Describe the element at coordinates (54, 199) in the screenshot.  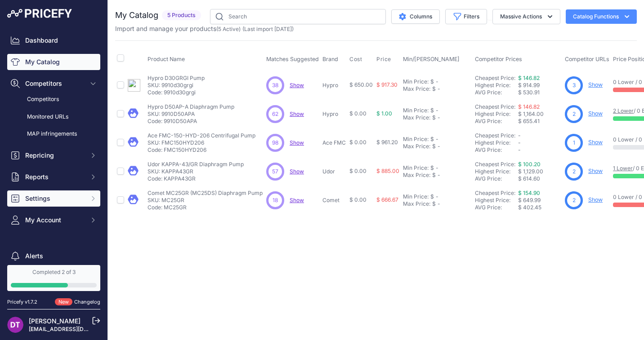
I see `button: Settings` at that location.